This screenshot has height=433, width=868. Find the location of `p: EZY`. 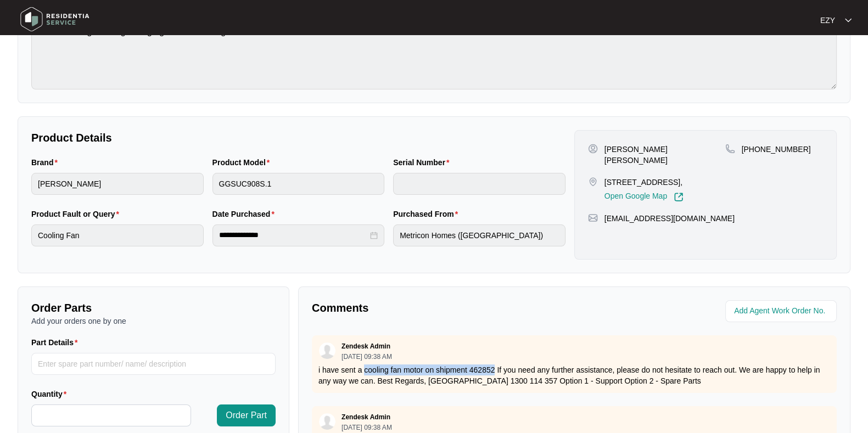

p: EZY is located at coordinates (827, 20).